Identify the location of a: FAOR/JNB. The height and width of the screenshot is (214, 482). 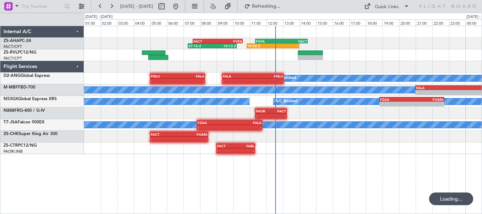
(13, 151).